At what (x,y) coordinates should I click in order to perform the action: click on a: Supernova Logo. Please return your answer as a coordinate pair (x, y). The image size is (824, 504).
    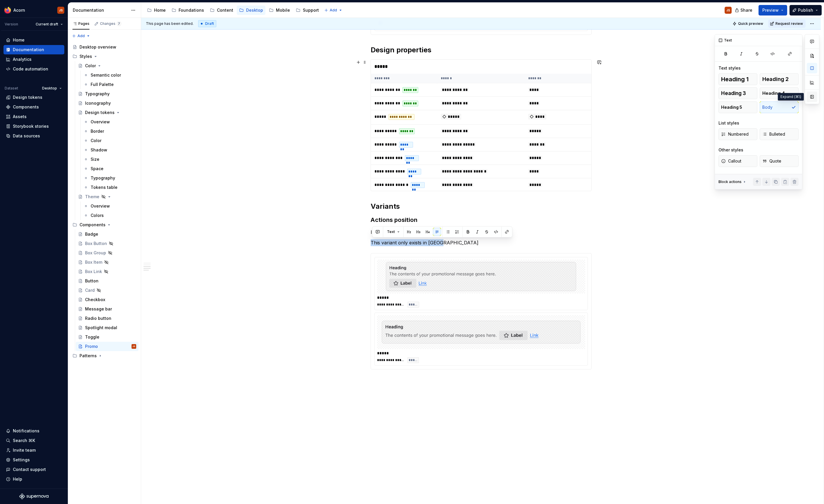
    Looking at the image, I should click on (34, 496).